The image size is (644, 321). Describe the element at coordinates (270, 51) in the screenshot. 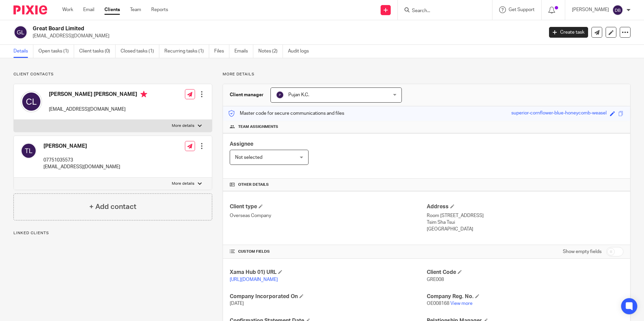

I see `a: Notes (2)` at that location.